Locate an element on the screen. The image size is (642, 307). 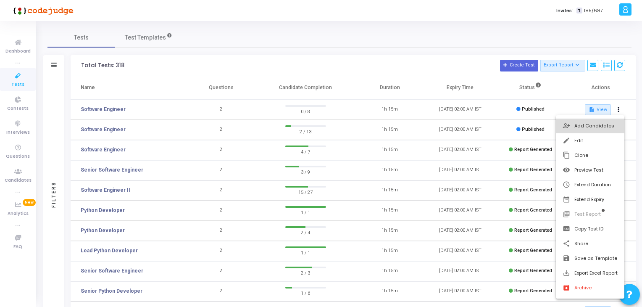
button: Archive is located at coordinates (590, 288).